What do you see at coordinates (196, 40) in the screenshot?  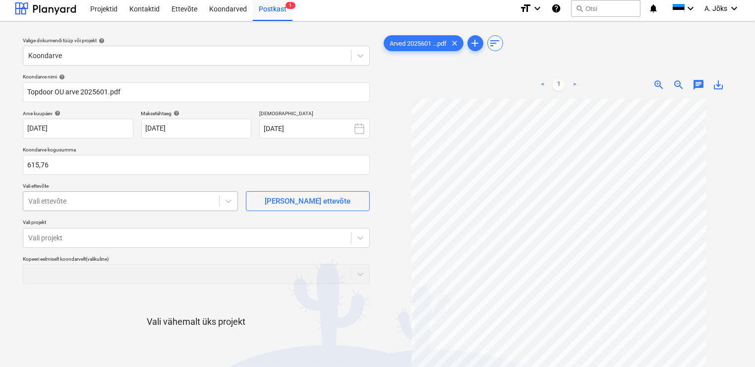 I see `div: Valige dokumendi tüüp või projekt` at bounding box center [196, 40].